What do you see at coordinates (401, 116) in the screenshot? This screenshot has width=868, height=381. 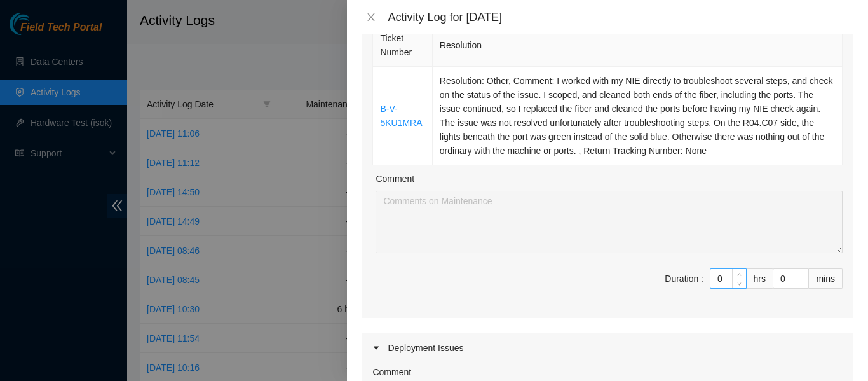 I see `a: B-V-5KU1MRA` at bounding box center [401, 116].